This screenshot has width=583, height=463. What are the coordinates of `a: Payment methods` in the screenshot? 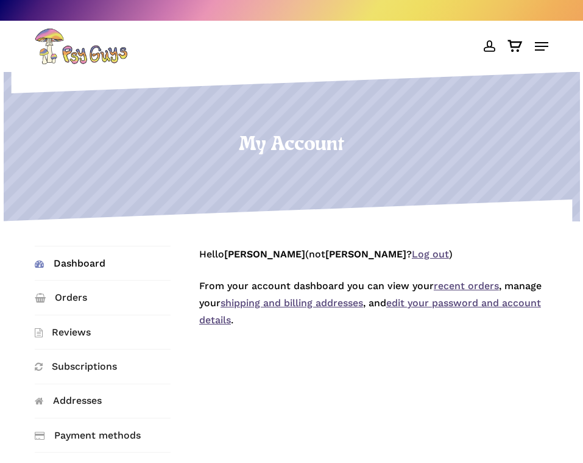 It's located at (102, 434).